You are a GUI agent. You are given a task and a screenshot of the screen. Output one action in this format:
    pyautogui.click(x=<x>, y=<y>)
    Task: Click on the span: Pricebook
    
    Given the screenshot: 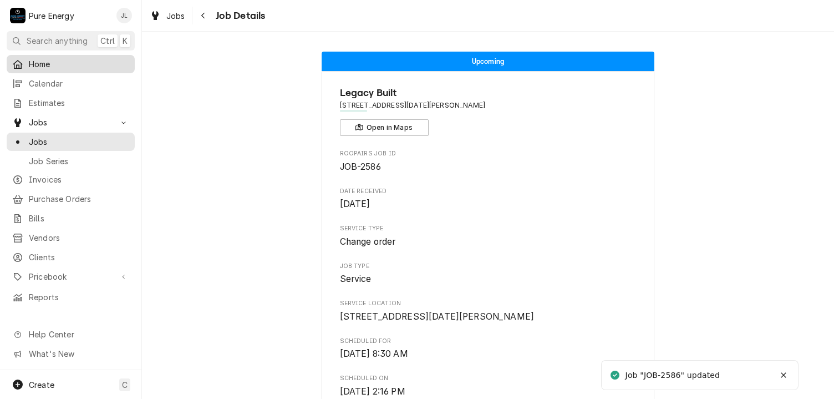 What is the action you would take?
    pyautogui.click(x=70, y=276)
    